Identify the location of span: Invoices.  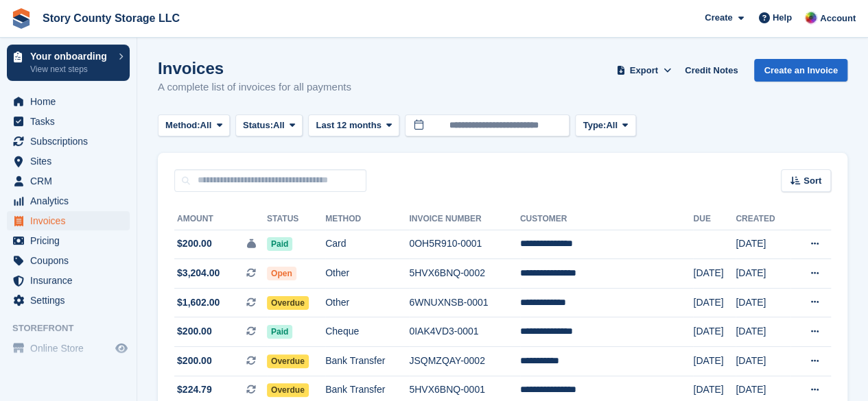
(72, 220).